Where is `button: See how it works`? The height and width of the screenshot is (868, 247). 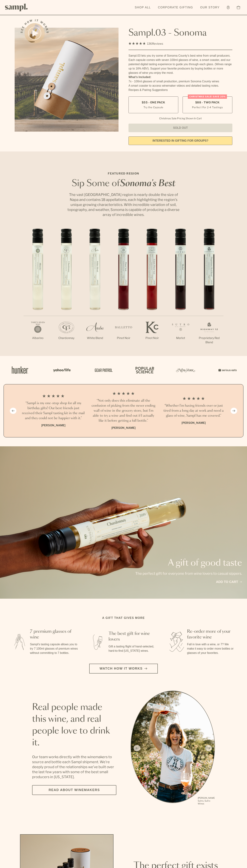
button: See how it works is located at coordinates (35, 33).